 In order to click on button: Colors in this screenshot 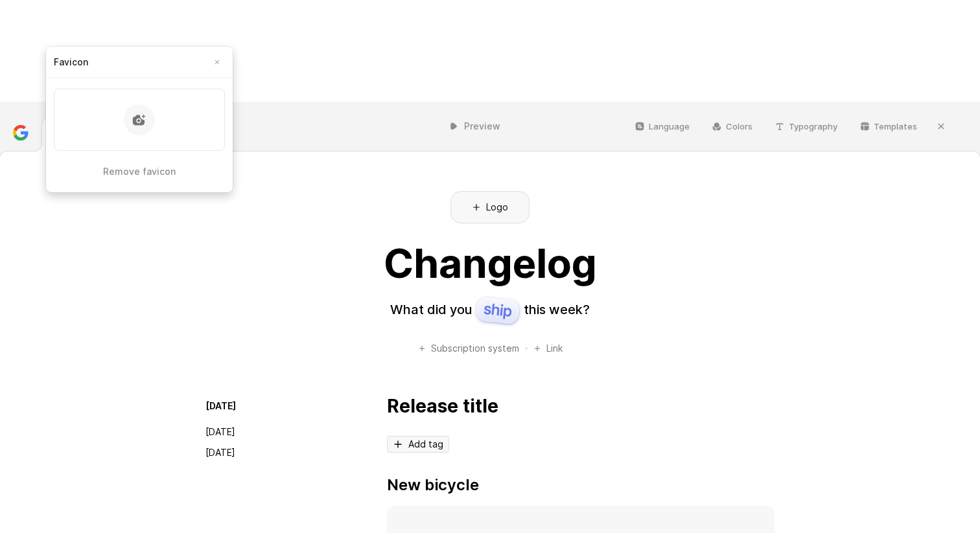, I will do `click(732, 126)`.